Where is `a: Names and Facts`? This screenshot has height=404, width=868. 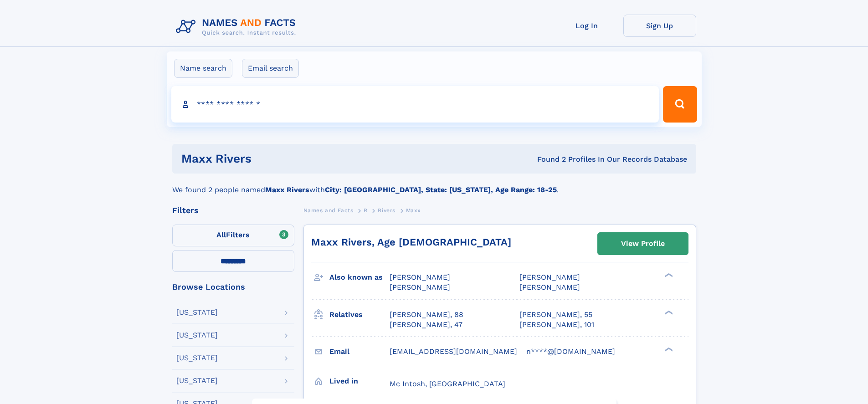 a: Names and Facts is located at coordinates (328, 210).